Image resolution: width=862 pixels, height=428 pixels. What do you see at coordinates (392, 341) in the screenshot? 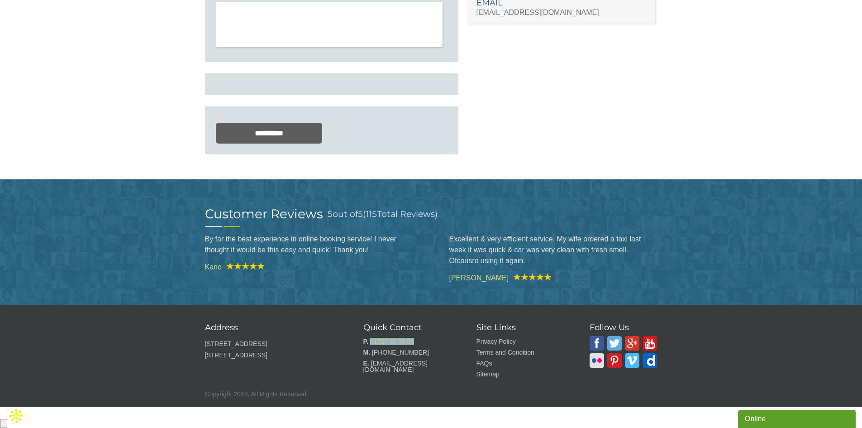
I see `a: 01727 86 66 66` at bounding box center [392, 341].